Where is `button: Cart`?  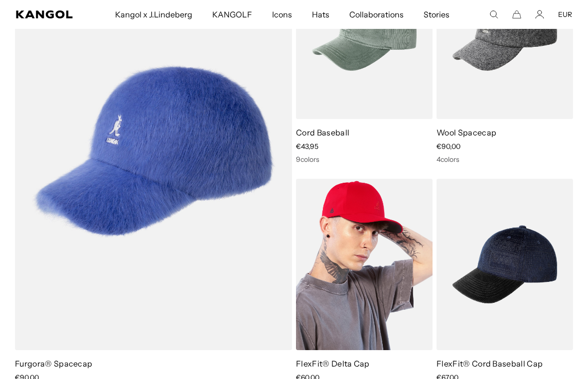 button: Cart is located at coordinates (517, 15).